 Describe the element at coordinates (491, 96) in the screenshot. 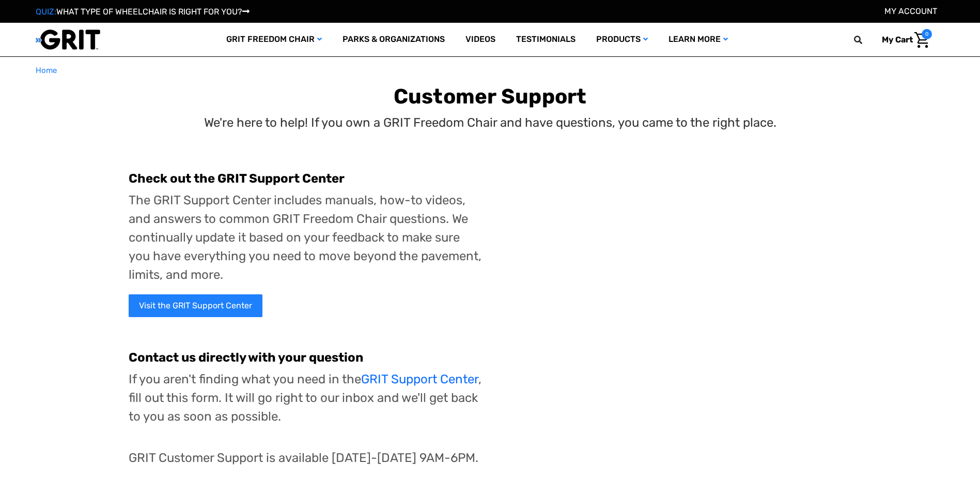

I see `b: Customer Support` at that location.